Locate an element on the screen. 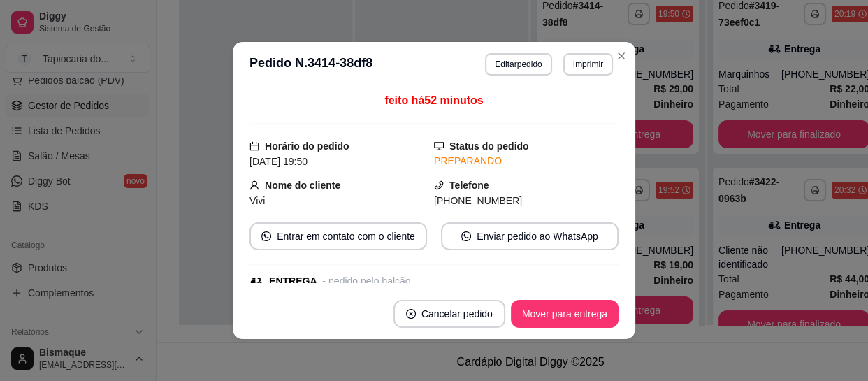 This screenshot has width=868, height=381. h3: Pedido N. 3414-38df8 is located at coordinates (311, 65).